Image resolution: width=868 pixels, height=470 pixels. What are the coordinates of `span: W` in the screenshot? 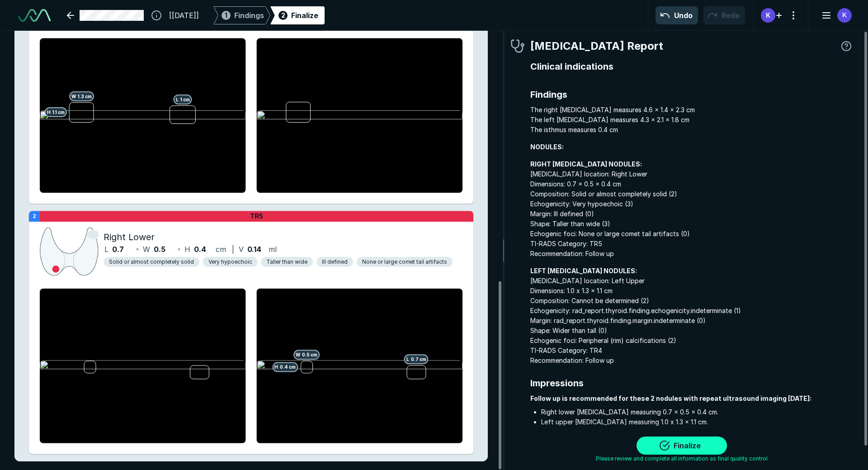 It's located at (147, 249).